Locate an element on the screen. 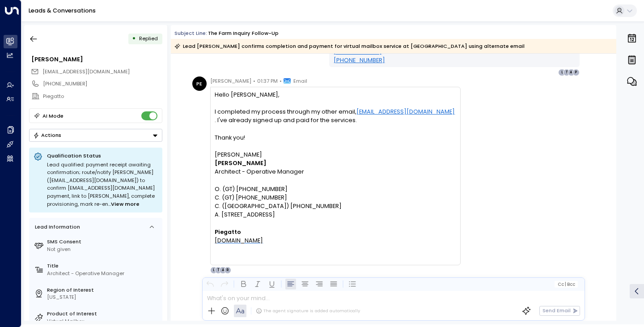 This screenshot has width=644, height=327. label: SMS Consent is located at coordinates (103, 241).